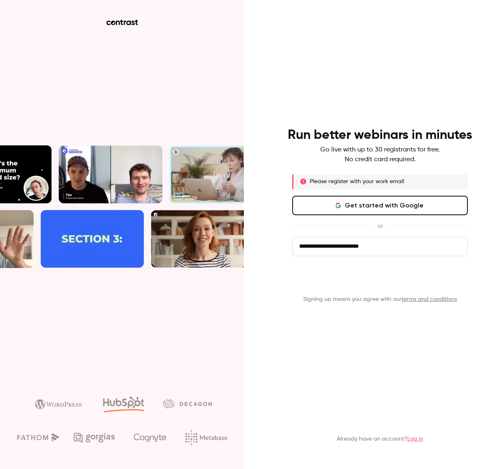  What do you see at coordinates (429, 299) in the screenshot?
I see `a: terms and conditions` at bounding box center [429, 299].